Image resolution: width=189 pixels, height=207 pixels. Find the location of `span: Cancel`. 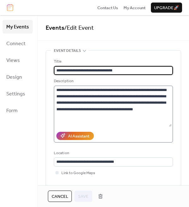

span: Cancel is located at coordinates (60, 196).